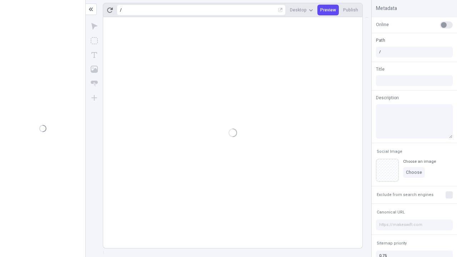  What do you see at coordinates (414, 172) in the screenshot?
I see `button: Choose` at bounding box center [414, 172].